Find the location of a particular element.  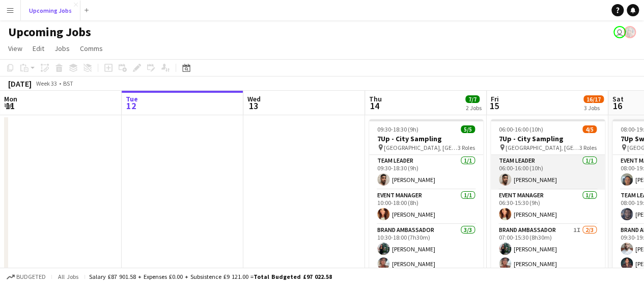

app-user-avatar: Amy Williamson is located at coordinates (620, 32).